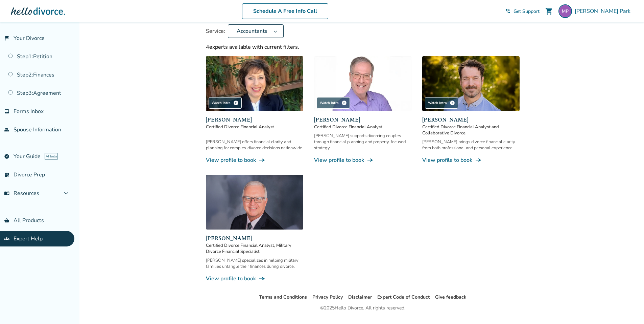  What do you see at coordinates (7, 193) in the screenshot?
I see `span: menu_book` at bounding box center [7, 193].